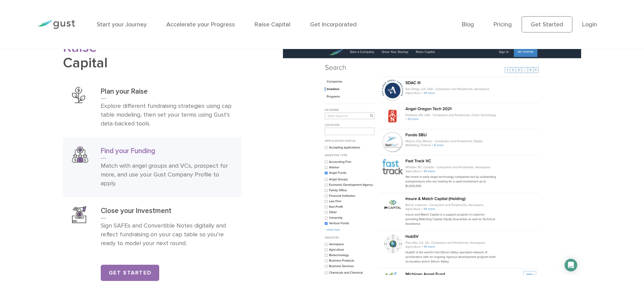 Image resolution: width=644 pixels, height=308 pixels. I want to click on a: Login, so click(589, 24).